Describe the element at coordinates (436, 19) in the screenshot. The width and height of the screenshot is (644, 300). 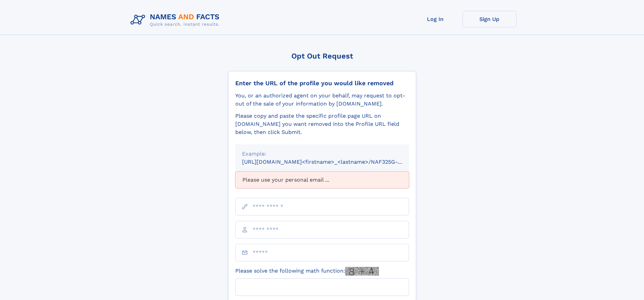
I see `a: Log In` at that location.